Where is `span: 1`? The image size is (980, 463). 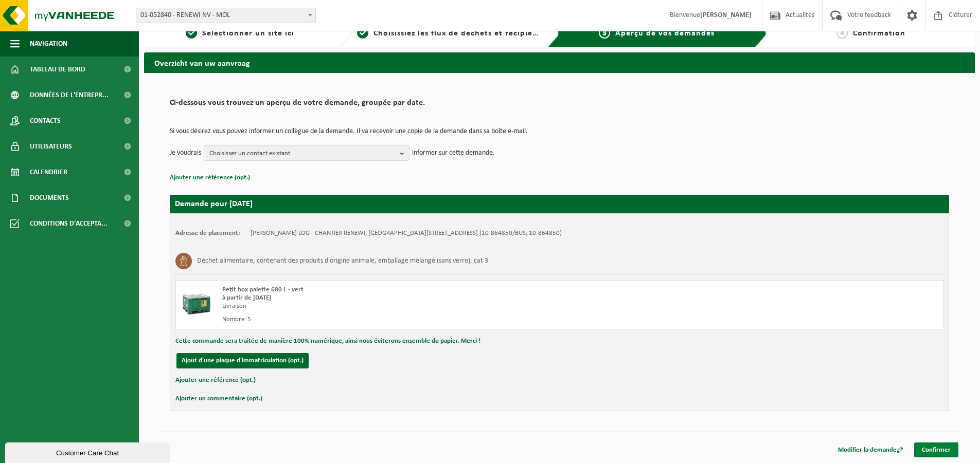
span: 1 is located at coordinates (192, 33).